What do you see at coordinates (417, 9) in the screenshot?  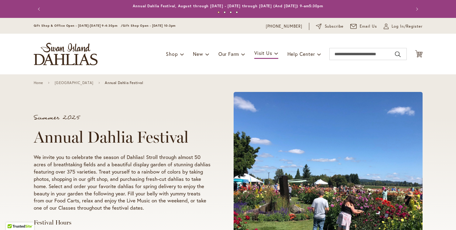 I see `button: Next` at bounding box center [417, 9].